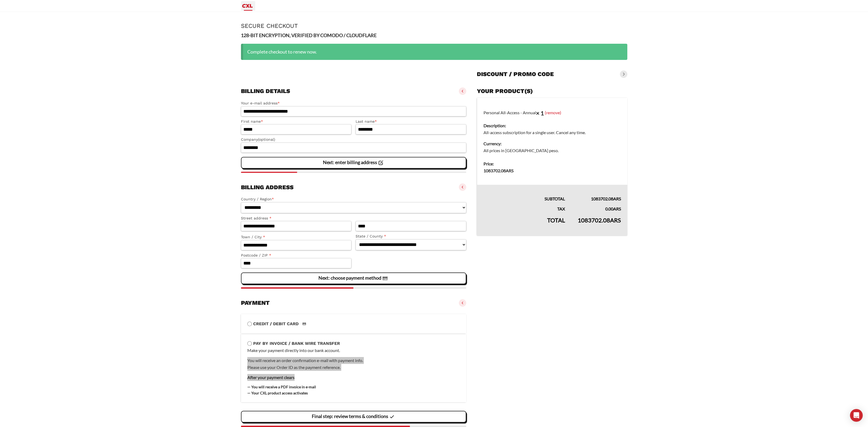  Describe the element at coordinates (267, 139) in the screenshot. I see `span: (optional)` at that location.